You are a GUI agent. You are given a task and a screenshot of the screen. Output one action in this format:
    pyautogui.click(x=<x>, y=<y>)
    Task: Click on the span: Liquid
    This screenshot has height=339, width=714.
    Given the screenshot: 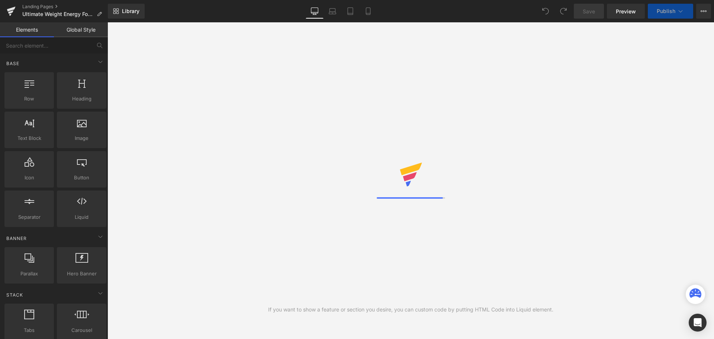 What is the action you would take?
    pyautogui.click(x=81, y=217)
    